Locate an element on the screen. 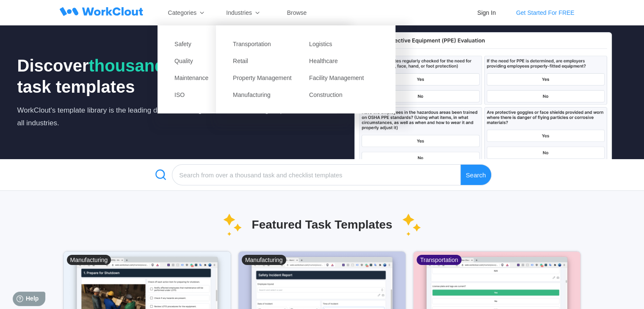 The width and height of the screenshot is (644, 309). input: Search from over a thousand task and checklist templates is located at coordinates (316, 174).